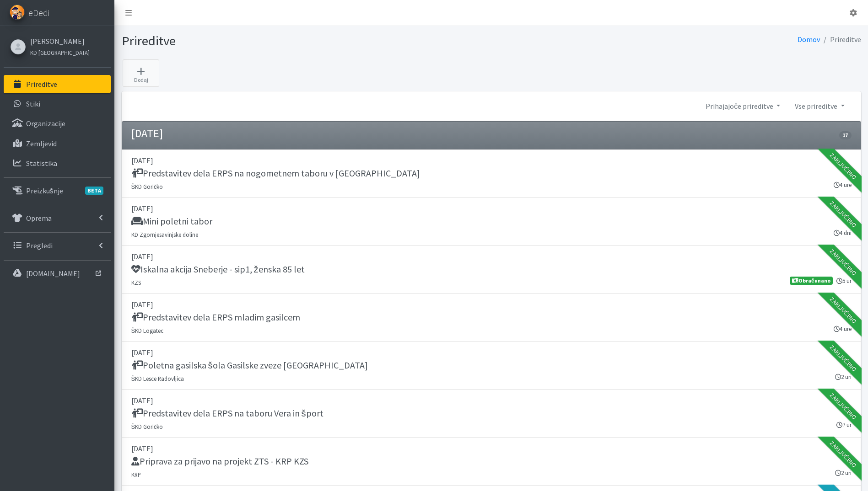 The image size is (868, 491). What do you see at coordinates (845, 135) in the screenshot?
I see `span: 17` at bounding box center [845, 135].